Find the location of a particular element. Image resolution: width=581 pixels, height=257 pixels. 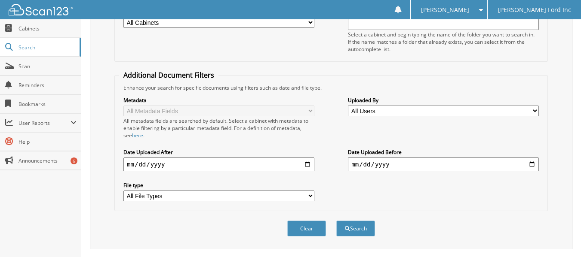

span: Bookmarks is located at coordinates (47, 104).